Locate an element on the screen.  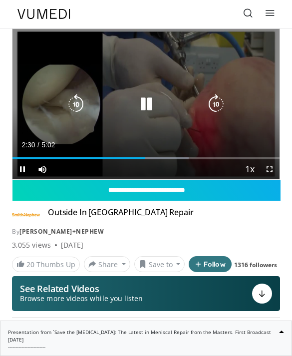
button: Share is located at coordinates (107, 264).